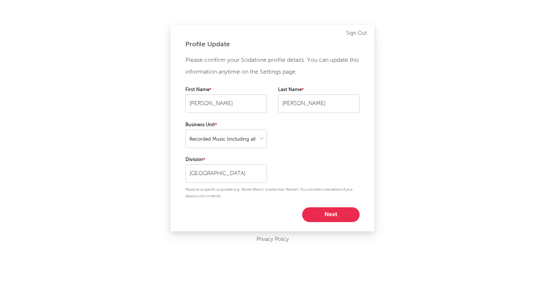 This screenshot has width=545, height=295. I want to click on div: Profile Update, so click(272, 44).